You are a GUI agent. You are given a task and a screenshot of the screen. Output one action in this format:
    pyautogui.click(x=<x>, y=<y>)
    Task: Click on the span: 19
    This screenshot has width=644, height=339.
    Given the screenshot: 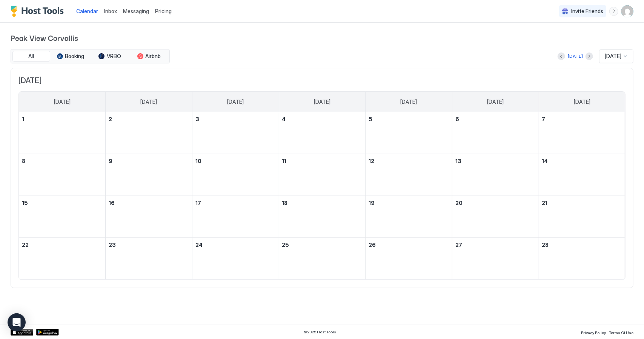 What is the action you would take?
    pyautogui.click(x=372, y=203)
    